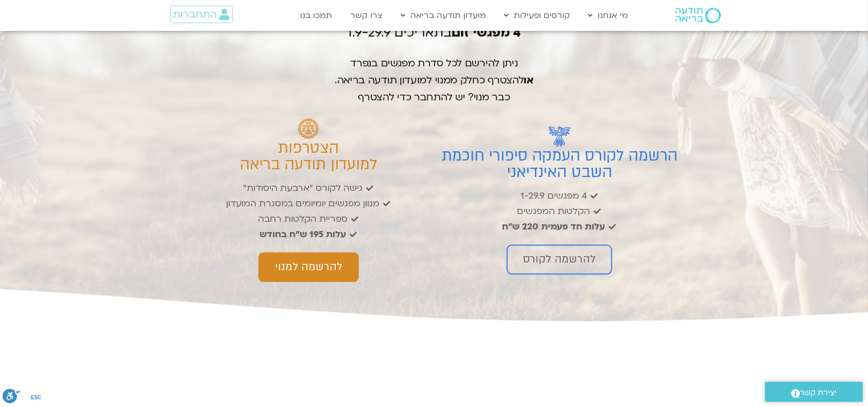 This screenshot has height=407, width=868. I want to click on a: מי אנחנו, so click(608, 15).